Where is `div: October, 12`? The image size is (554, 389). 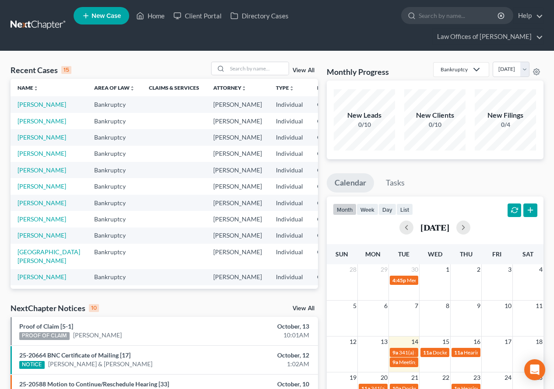 div: October, 12 is located at coordinates (263, 355).